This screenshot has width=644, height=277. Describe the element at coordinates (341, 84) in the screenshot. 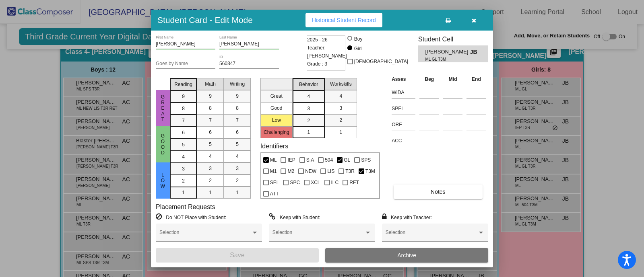

I see `span: Workskills` at that location.